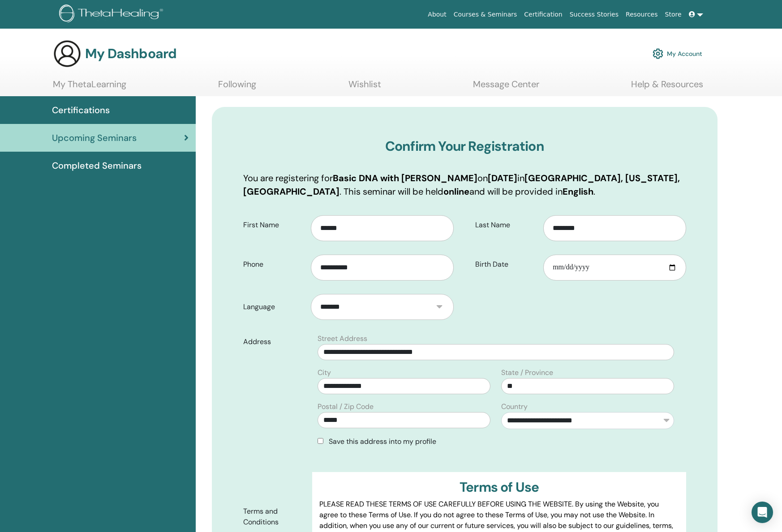  What do you see at coordinates (273, 225) in the screenshot?
I see `label: First Name` at bounding box center [273, 225].